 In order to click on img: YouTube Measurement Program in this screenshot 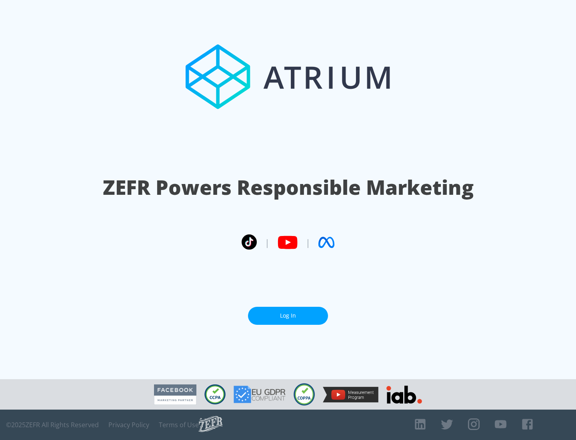, I will do `click(350, 394)`.